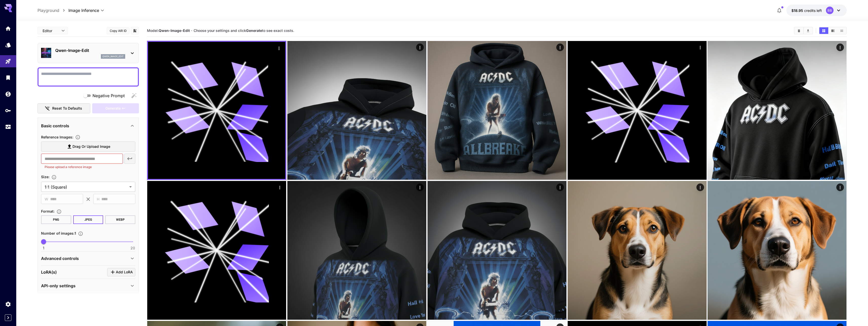 This screenshot has height=326, width=868. Describe the element at coordinates (8, 45) in the screenshot. I see `div: Models` at that location.